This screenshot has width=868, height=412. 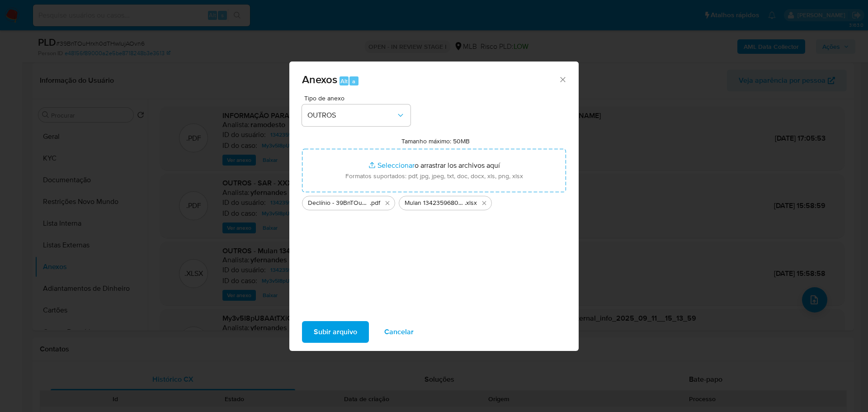 What do you see at coordinates (344, 81) in the screenshot?
I see `span: Alt` at bounding box center [344, 81].